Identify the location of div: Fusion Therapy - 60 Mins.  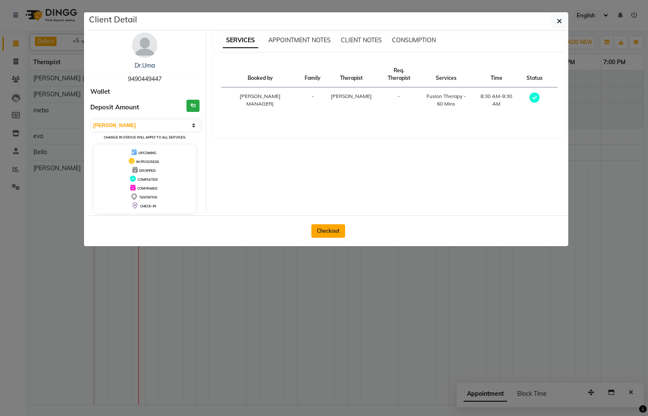
(446, 100).